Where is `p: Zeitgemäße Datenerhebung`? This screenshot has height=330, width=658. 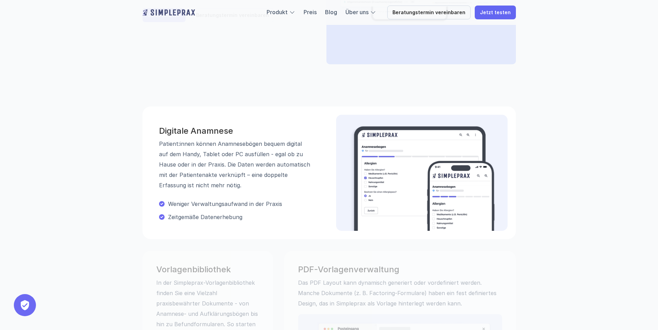
p: Zeitgemäße Datenerhebung is located at coordinates (240, 217).